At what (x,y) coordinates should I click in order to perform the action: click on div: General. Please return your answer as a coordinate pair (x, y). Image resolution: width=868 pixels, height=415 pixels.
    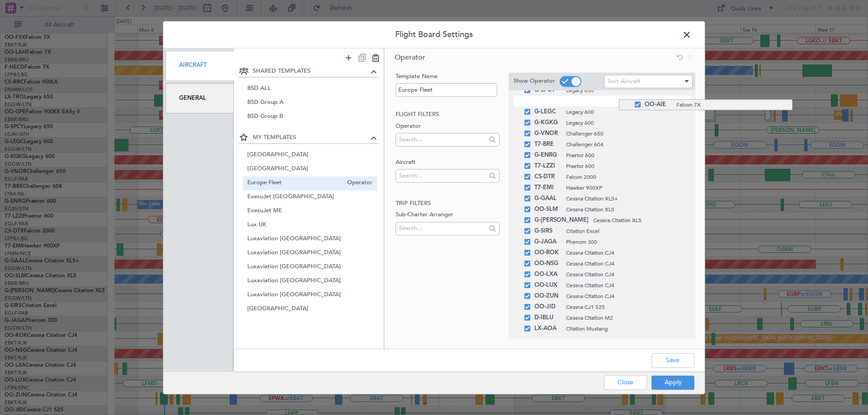
    Looking at the image, I should click on (199, 98).